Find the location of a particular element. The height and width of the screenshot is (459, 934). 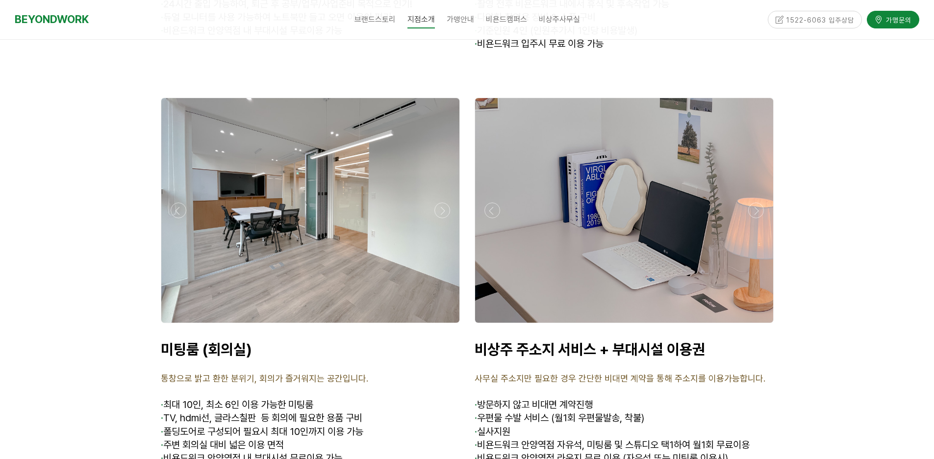

span: 지점소개 is located at coordinates (421, 20).